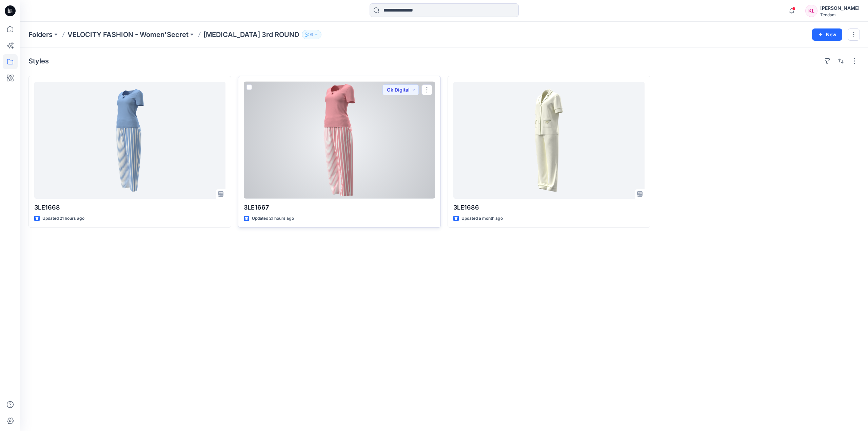  Describe the element at coordinates (40, 34) in the screenshot. I see `a: Folders` at that location.